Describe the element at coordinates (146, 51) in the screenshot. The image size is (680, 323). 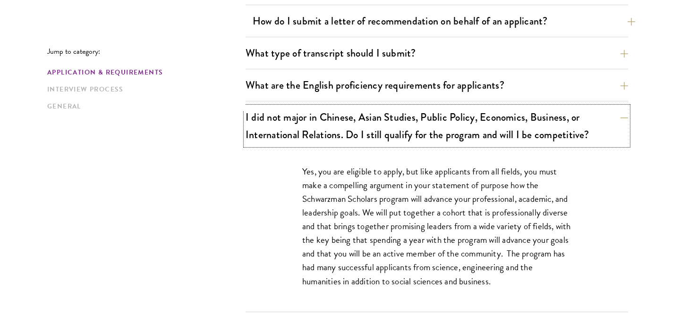
I see `p: Jump to category:` at that location.